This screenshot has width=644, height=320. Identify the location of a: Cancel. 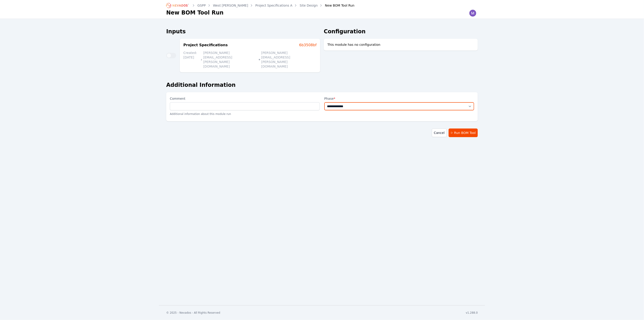
(439, 133).